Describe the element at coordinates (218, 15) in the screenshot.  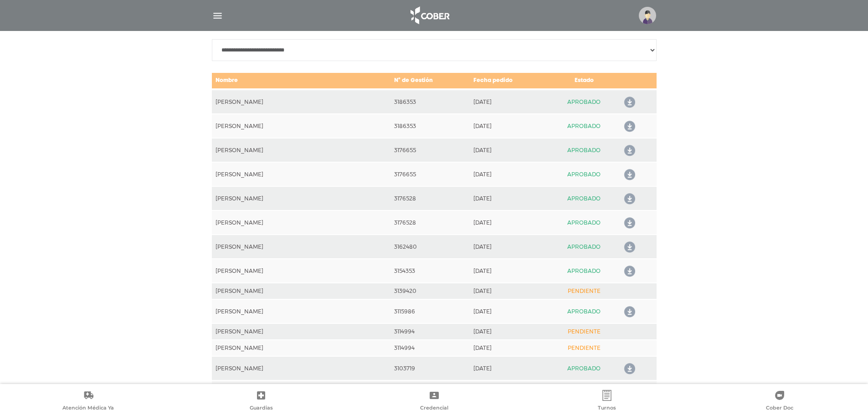
I see `img: Cober_menu-lines-white.svg` at that location.